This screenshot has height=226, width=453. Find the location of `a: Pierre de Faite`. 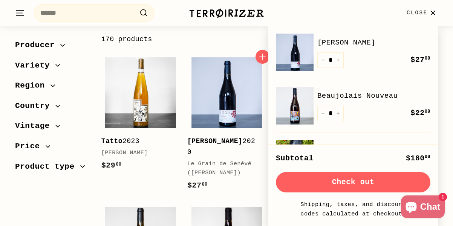

a: Pierre de Faite is located at coordinates (294, 52).